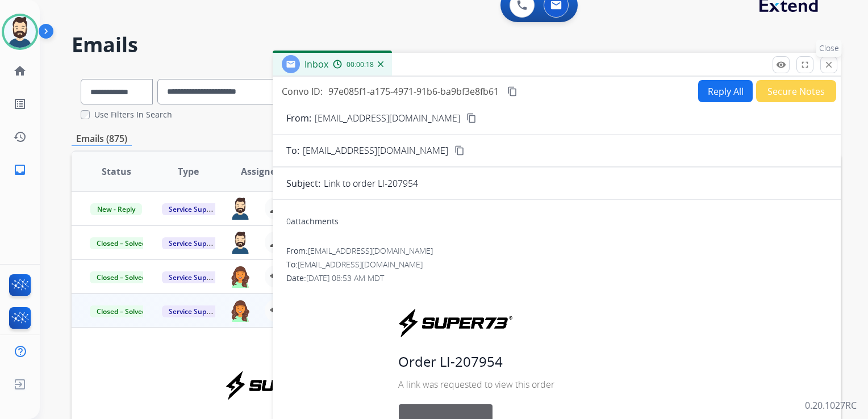  Describe the element at coordinates (304, 183) in the screenshot. I see `p: Subject:` at that location.